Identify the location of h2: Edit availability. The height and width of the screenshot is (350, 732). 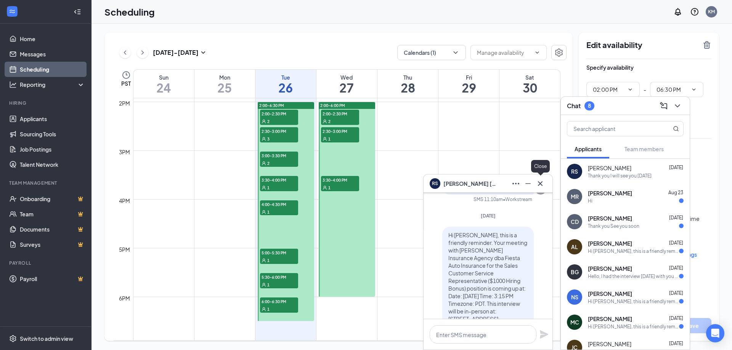
(642, 45).